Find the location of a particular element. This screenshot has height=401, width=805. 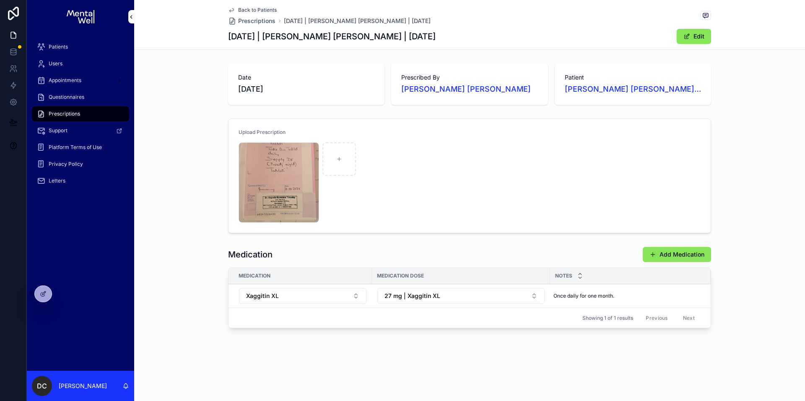

a: Add Medication is located at coordinates (676, 255).